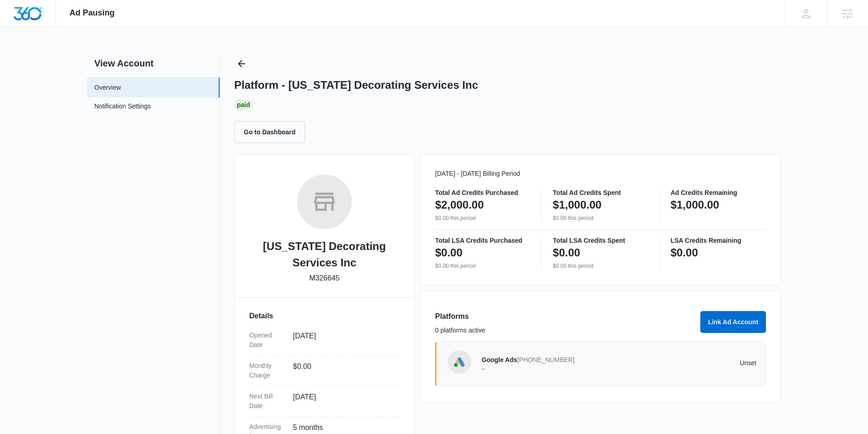 The image size is (868, 434). I want to click on h3: Platforms, so click(565, 316).